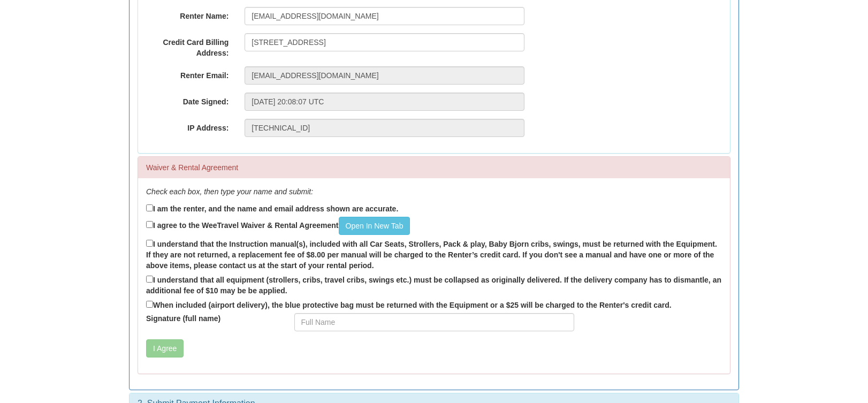  I want to click on div: Waiver & Rental Agreement, so click(434, 167).